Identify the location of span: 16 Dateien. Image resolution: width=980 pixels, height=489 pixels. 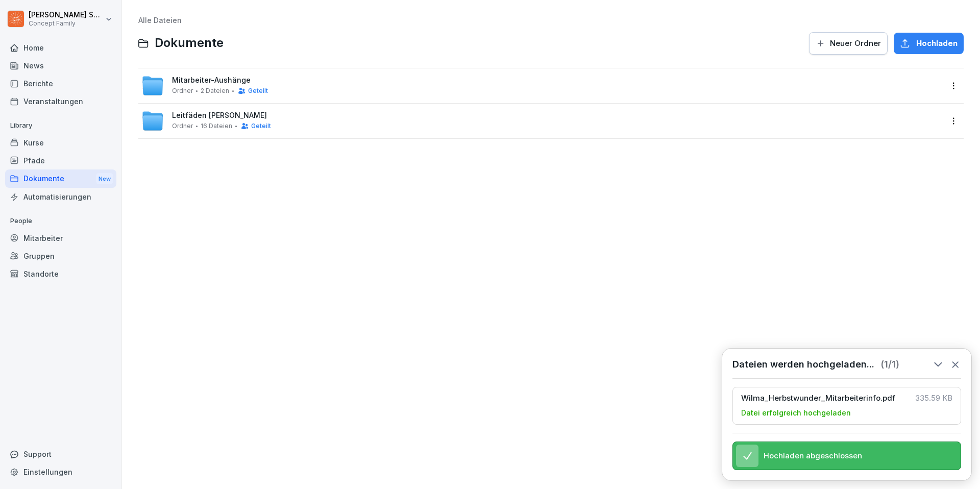
(216, 126).